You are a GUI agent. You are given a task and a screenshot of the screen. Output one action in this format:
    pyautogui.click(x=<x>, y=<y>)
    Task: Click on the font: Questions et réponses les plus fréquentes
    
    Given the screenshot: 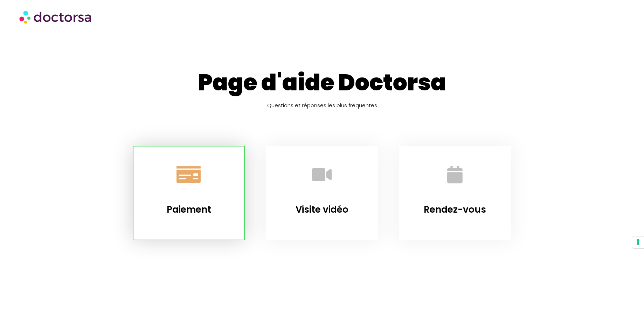 What is the action you would take?
    pyautogui.click(x=322, y=105)
    